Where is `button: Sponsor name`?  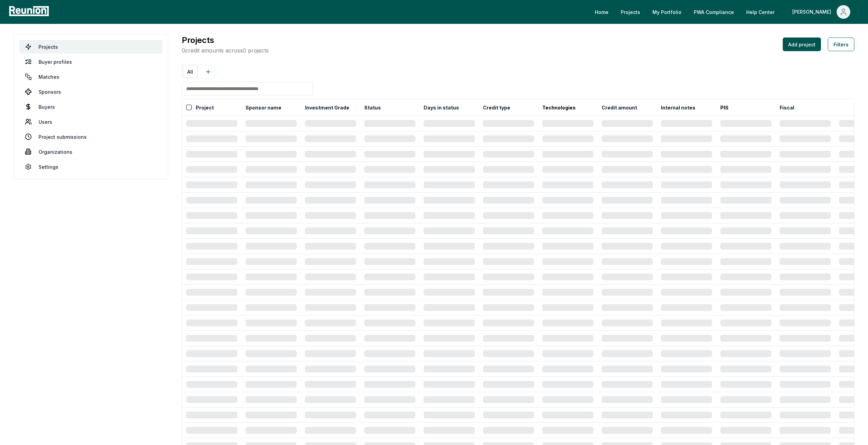 button: Sponsor name is located at coordinates (263, 107).